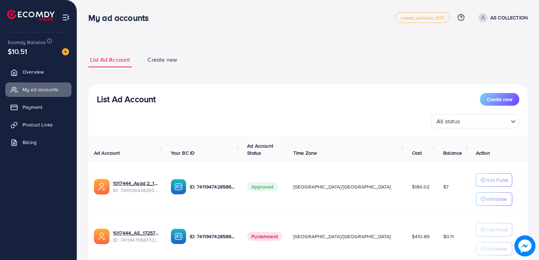 The width and height of the screenshot is (539, 260). What do you see at coordinates (38, 107) in the screenshot?
I see `a: Payment` at bounding box center [38, 107].